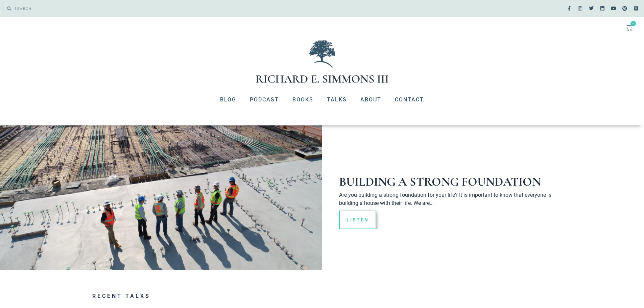  Describe the element at coordinates (633, 23) in the screenshot. I see `span: 0` at that location.